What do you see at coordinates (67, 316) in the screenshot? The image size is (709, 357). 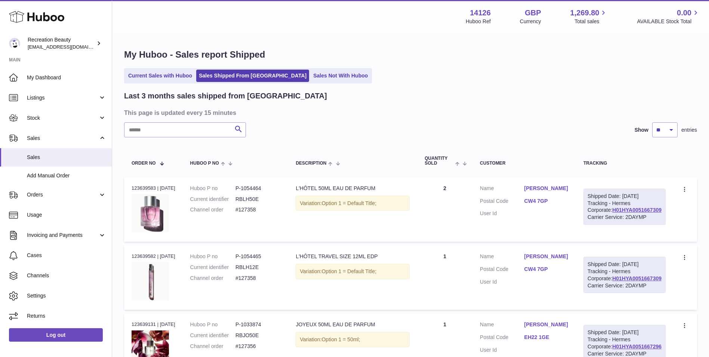 I see `span: Returns` at bounding box center [67, 316].